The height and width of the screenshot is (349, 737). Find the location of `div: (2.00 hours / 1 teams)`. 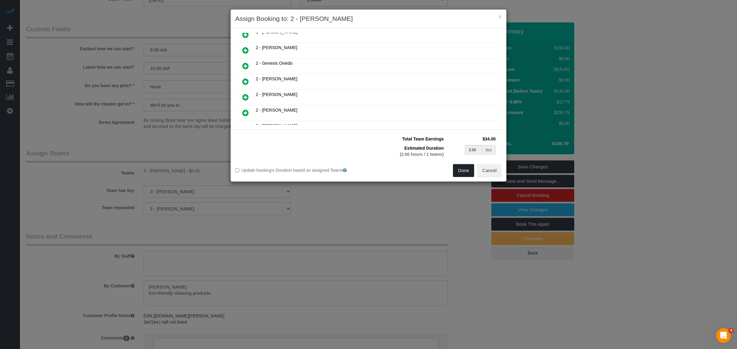

div: (2.00 hours / 1 teams) is located at coordinates (409, 154).